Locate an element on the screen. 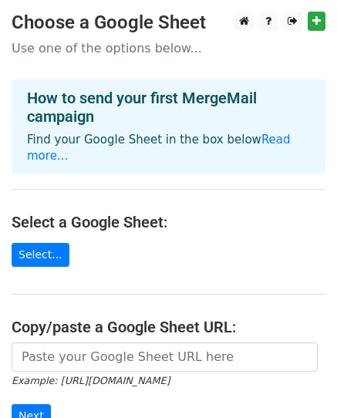 The width and height of the screenshot is (337, 418). h4: How to send your first MergeMail campaign is located at coordinates (168, 107).